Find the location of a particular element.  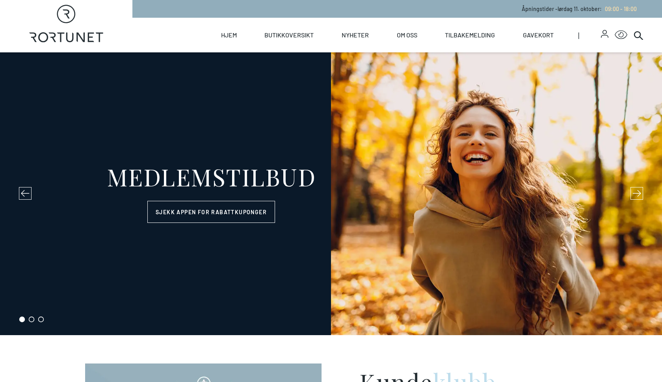

a: Gavekort is located at coordinates (538, 35).